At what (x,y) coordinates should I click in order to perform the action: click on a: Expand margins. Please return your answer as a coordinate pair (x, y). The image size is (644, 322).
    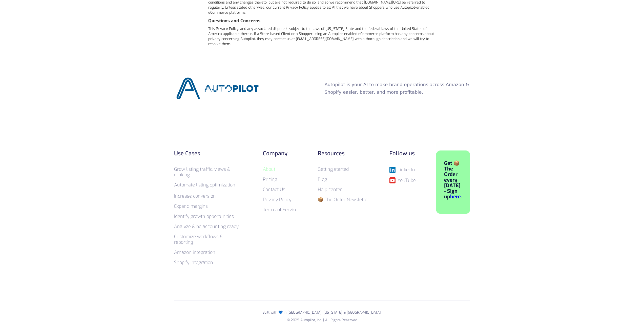
    Looking at the image, I should click on (191, 206).